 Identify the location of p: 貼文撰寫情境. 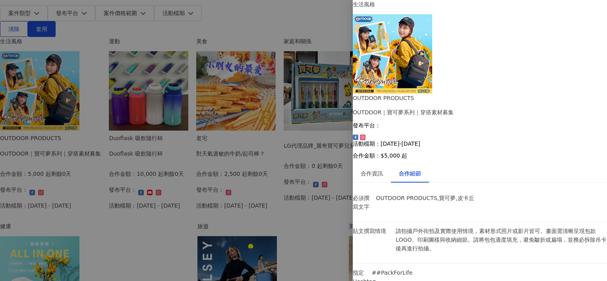
(372, 231).